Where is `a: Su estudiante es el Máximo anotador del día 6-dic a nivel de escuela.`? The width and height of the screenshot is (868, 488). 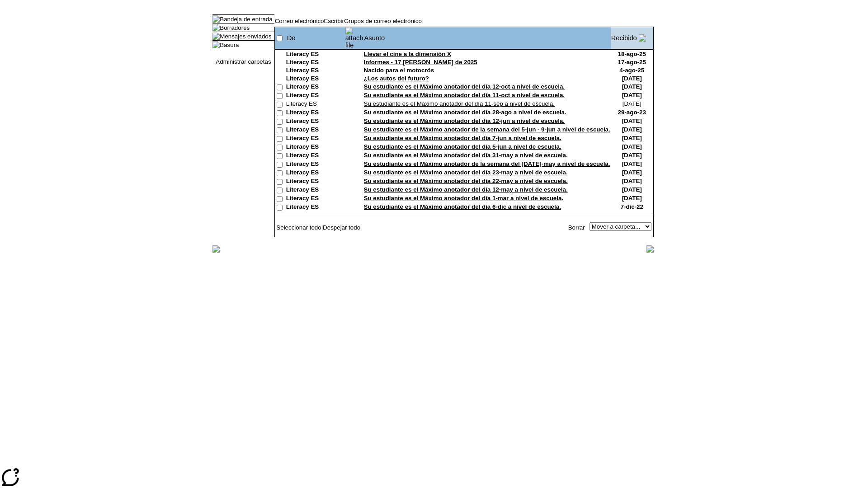
a: Su estudiante es el Máximo anotador del día 6-dic a nivel de escuela. is located at coordinates (463, 206).